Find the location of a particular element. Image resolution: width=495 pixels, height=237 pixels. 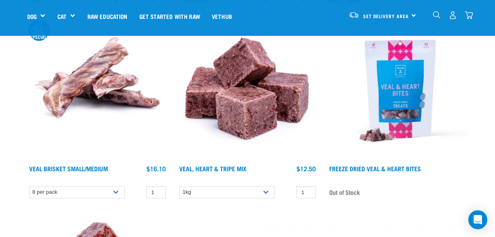

a: Get started with Raw is located at coordinates (170, 16).